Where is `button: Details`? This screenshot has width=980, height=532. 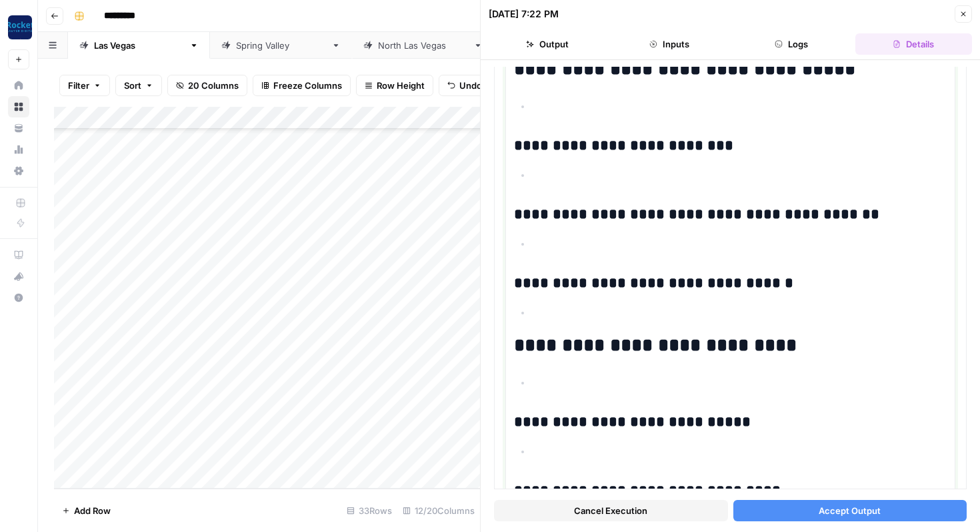
button: Details is located at coordinates (914, 44).